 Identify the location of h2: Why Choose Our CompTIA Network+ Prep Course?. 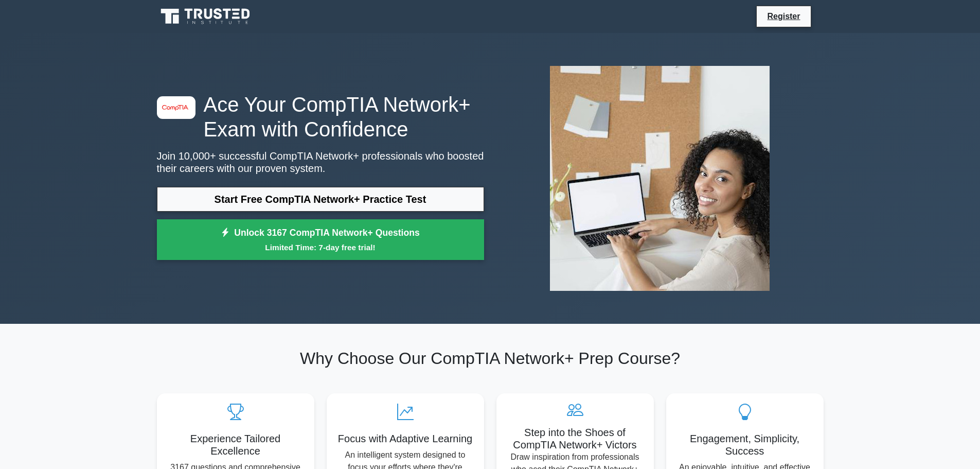
(490, 358).